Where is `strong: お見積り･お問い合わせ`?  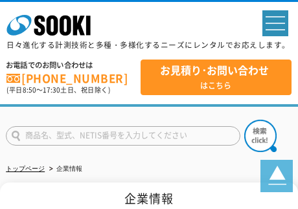 strong: お見積り･お問い合わせ is located at coordinates (214, 70).